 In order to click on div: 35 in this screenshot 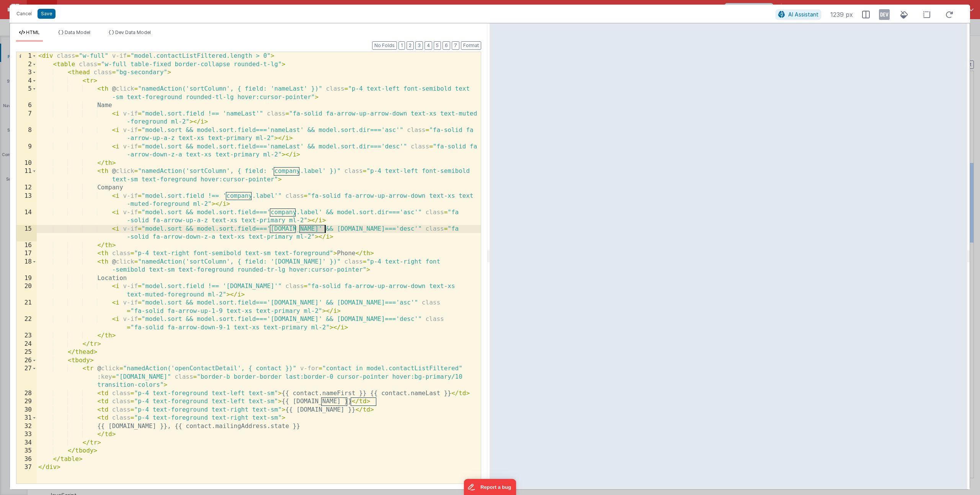, I will do `click(27, 451)`.